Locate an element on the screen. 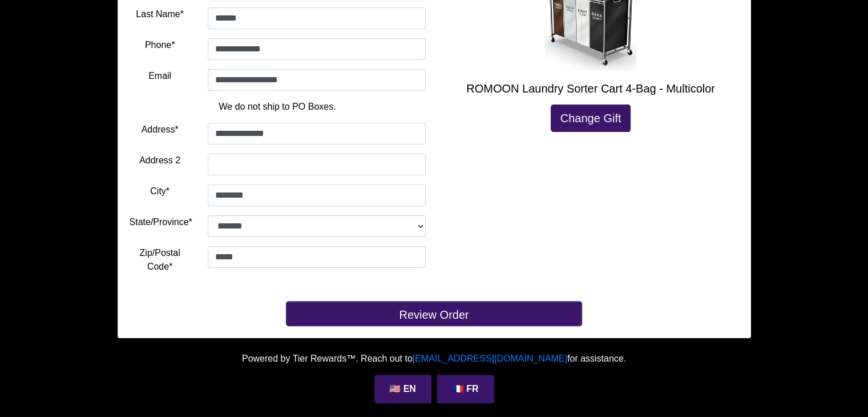 This screenshot has width=868, height=417. p: We do not ship to PO Boxes. is located at coordinates (277, 107).